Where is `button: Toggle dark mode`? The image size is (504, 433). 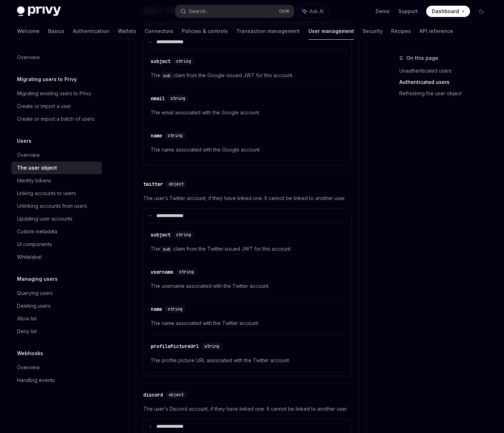
button: Toggle dark mode is located at coordinates (482, 11).